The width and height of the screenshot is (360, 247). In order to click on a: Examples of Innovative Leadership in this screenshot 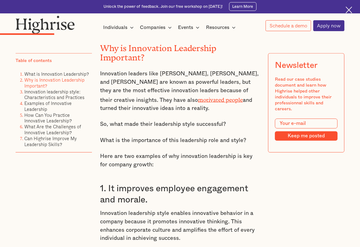, I will do `click(48, 106)`.